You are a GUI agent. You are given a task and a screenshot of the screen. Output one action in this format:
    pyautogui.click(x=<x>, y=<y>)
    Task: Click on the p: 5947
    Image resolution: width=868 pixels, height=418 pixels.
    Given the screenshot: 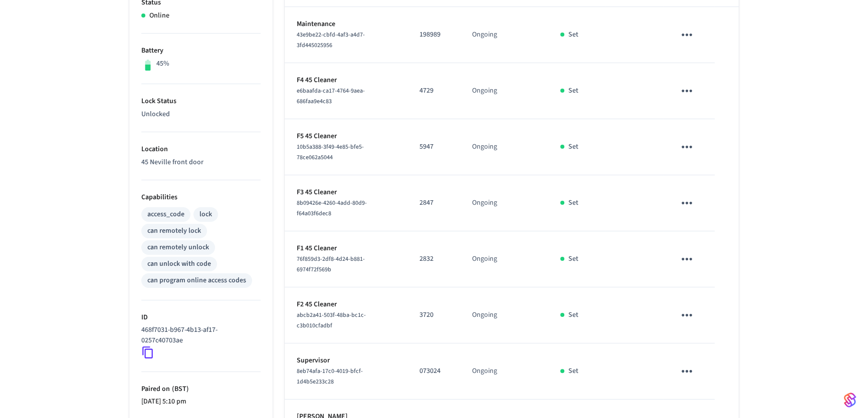 What is the action you would take?
    pyautogui.click(x=433, y=146)
    